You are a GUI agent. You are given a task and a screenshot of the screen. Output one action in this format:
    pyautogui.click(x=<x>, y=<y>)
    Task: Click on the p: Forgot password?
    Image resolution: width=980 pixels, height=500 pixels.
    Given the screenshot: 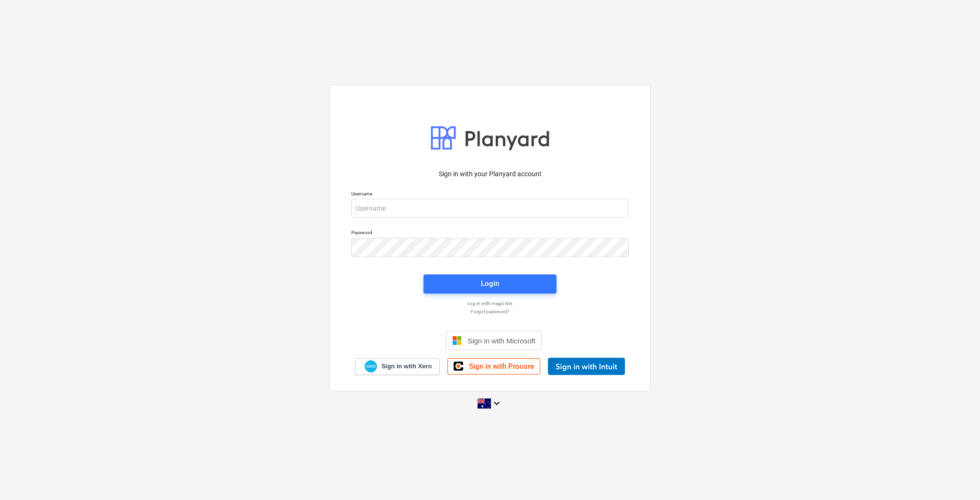 What is the action you would take?
    pyautogui.click(x=490, y=311)
    